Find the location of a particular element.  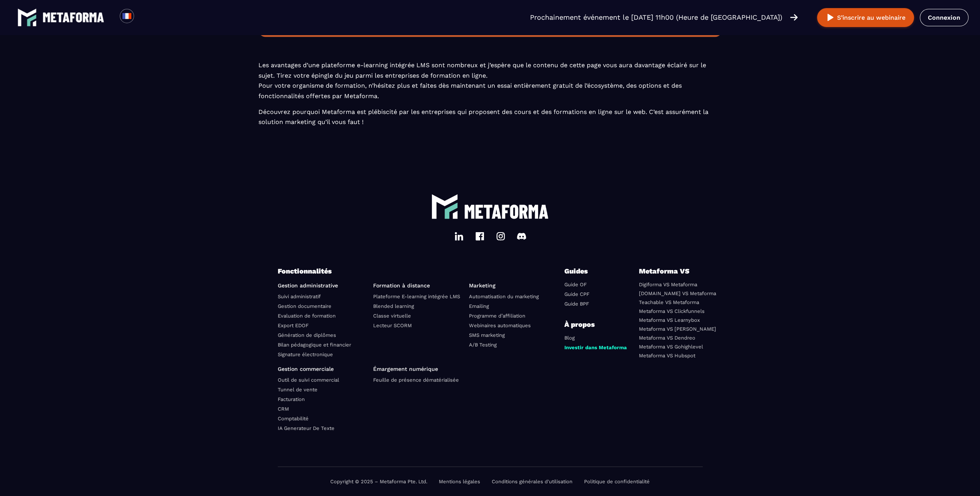

a: Feuille de présence dématérialisée is located at coordinates (416, 380).